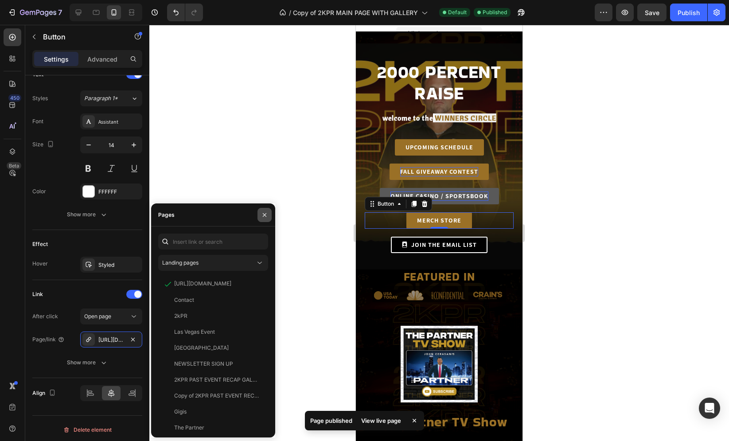  What do you see at coordinates (40, 264) in the screenshot?
I see `div: Hover` at bounding box center [40, 264].